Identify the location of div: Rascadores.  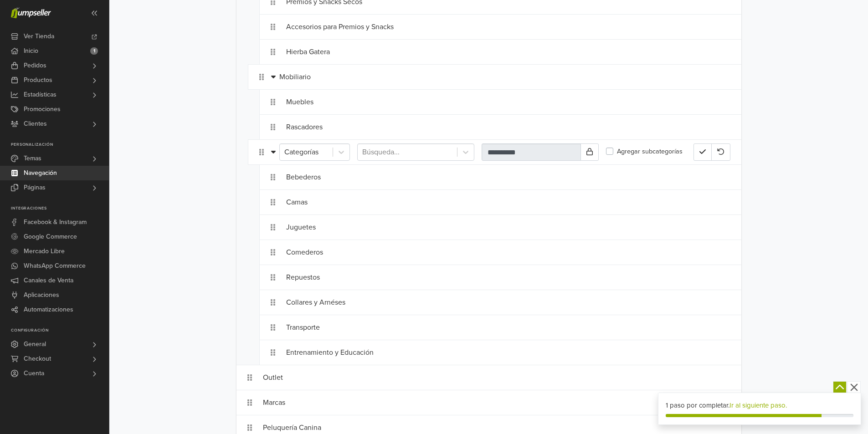
(490, 127).